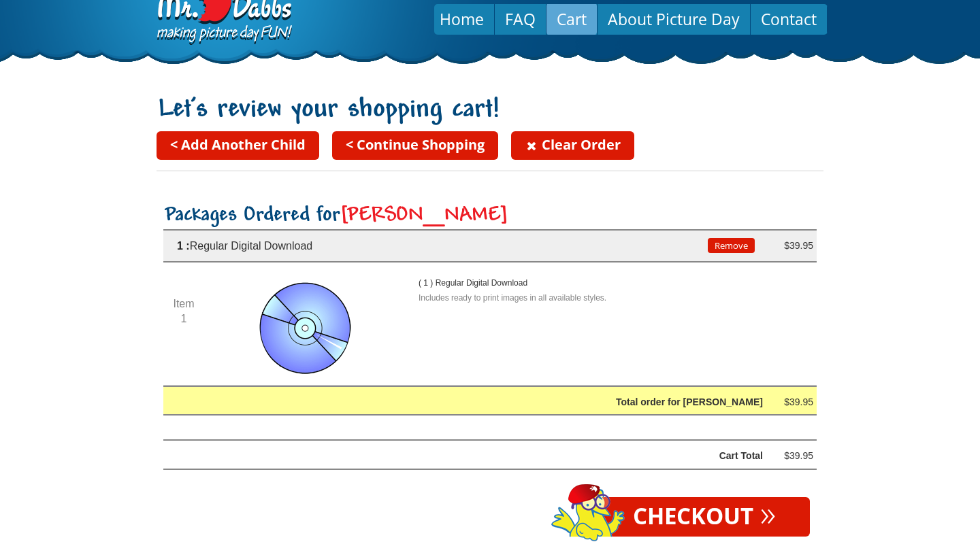 This screenshot has width=980, height=542. Describe the element at coordinates (572, 19) in the screenshot. I see `a: Cart` at that location.